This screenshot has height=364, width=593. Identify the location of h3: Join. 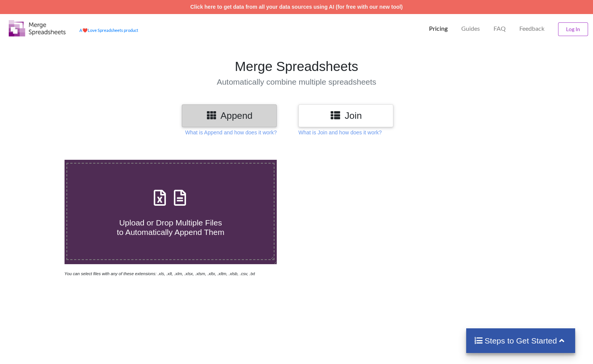
(346, 115).